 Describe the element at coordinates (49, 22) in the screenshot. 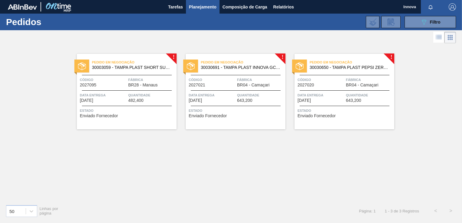

I see `h1: Pedidos` at that location.